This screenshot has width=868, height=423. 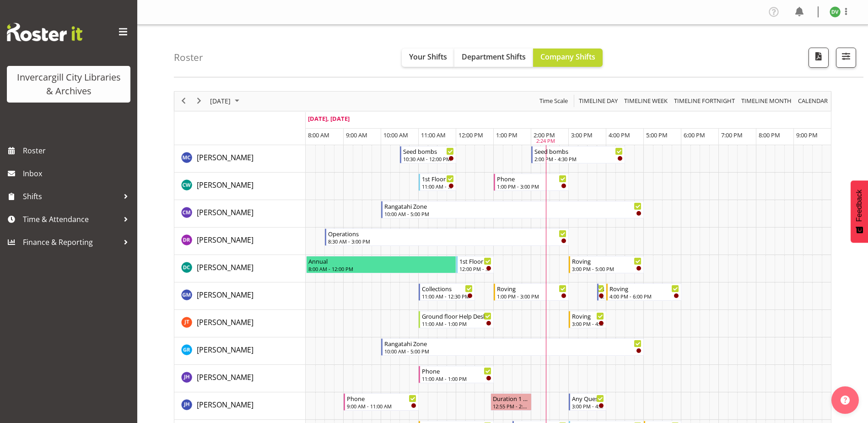 What do you see at coordinates (568, 58) in the screenshot?
I see `button: Company Shifts` at bounding box center [568, 58].